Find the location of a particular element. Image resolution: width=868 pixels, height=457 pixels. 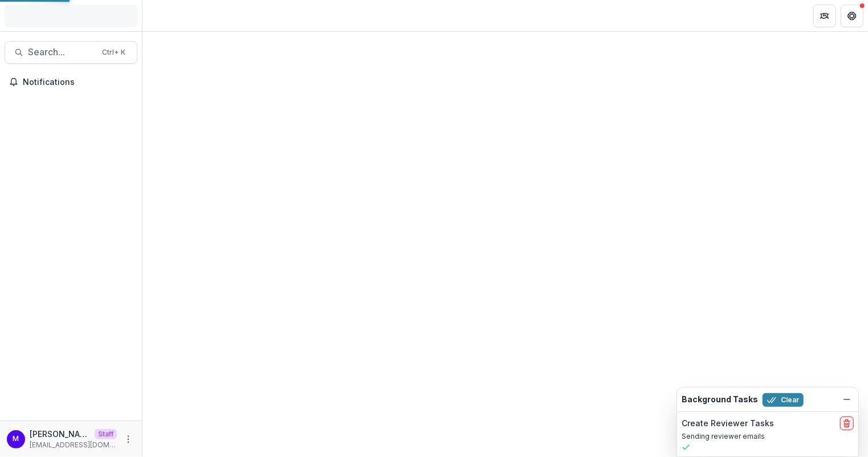

div: Maddie is located at coordinates (16, 439).